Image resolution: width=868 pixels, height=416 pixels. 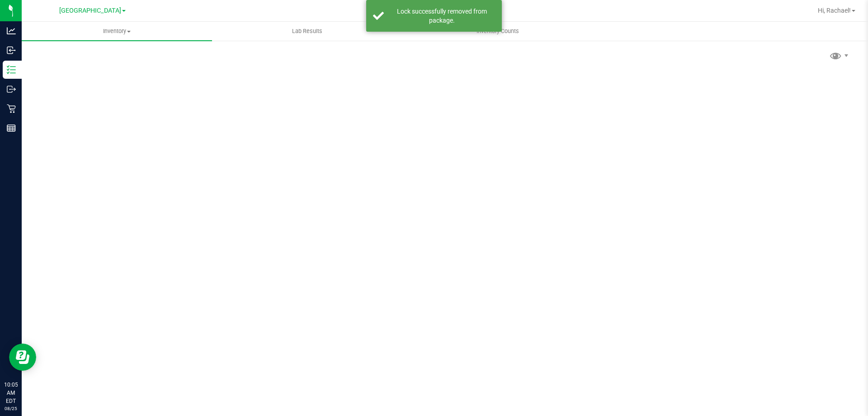 I want to click on div: Lock successfully removed from package., so click(x=442, y=16).